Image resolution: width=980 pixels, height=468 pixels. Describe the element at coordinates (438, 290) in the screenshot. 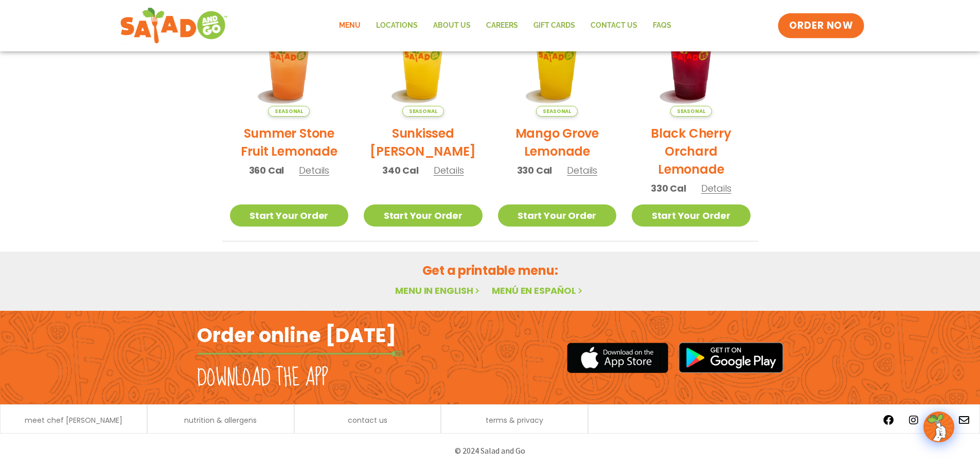

I see `a: Menu in English` at that location.